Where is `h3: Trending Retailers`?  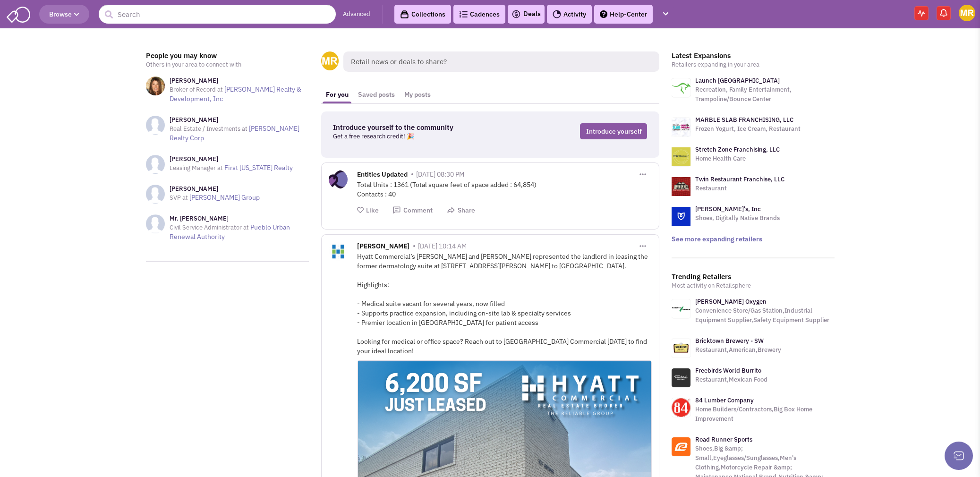
h3: Trending Retailers is located at coordinates (753, 277).